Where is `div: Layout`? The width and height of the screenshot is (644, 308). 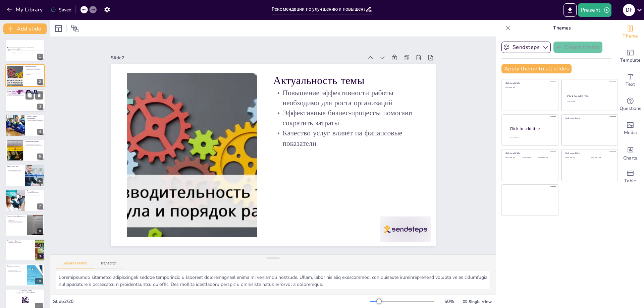 div: Layout is located at coordinates (59, 28).